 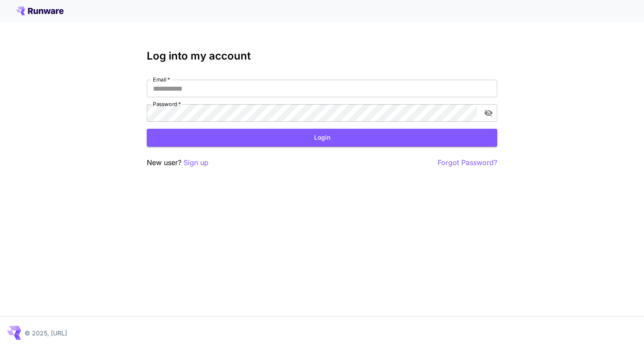 What do you see at coordinates (161, 79) in the screenshot?
I see `label: Email` at bounding box center [161, 79].